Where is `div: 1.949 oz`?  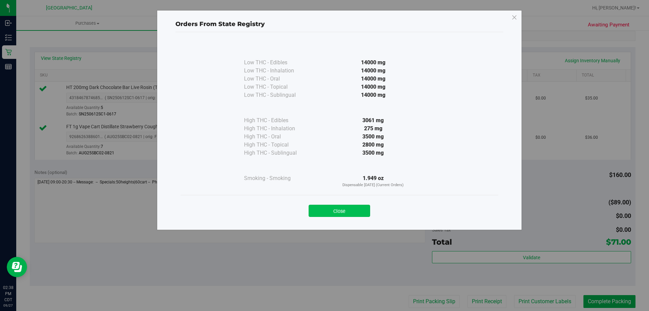
div: 1.949 oz is located at coordinates (373, 181).